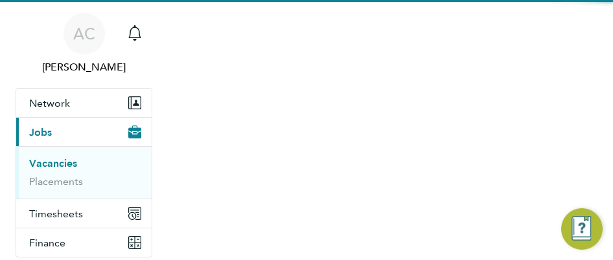  I want to click on span: Timesheets, so click(56, 214).